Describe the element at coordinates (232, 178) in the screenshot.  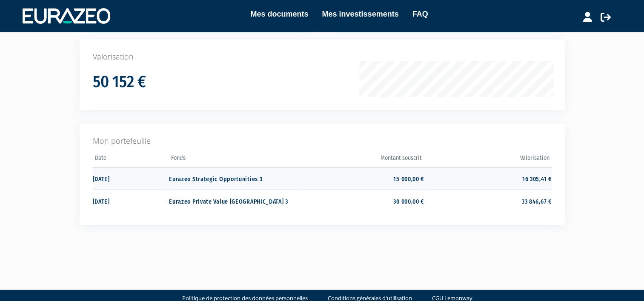
I see `td: Eurazeo Strategic Opportunities 3` at that location.